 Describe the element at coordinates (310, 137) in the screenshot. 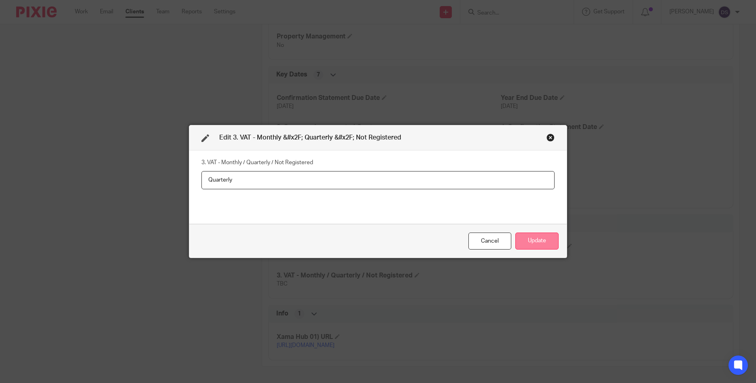

I see `span: Edit 3. VAT - Monthly &#x2F; Quarterly &#x2F; Not Registered` at that location.